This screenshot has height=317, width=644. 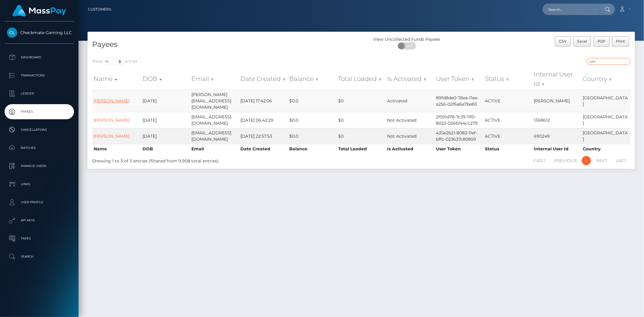 I want to click on a: Taxes, so click(x=39, y=238).